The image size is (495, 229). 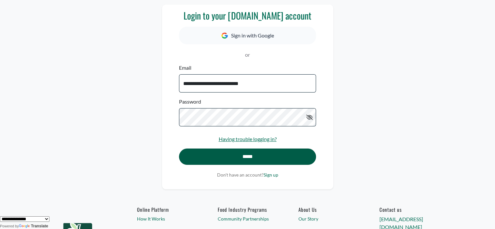 I want to click on a: About Us, so click(x=328, y=209).